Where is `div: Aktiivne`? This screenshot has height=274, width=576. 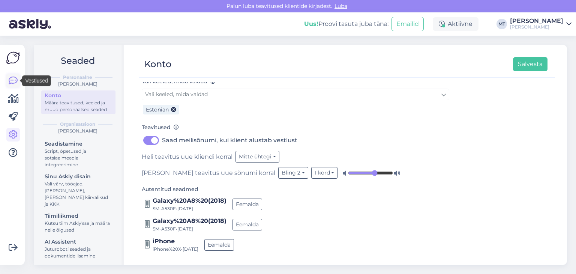
div: Aktiivne is located at coordinates (455, 24).